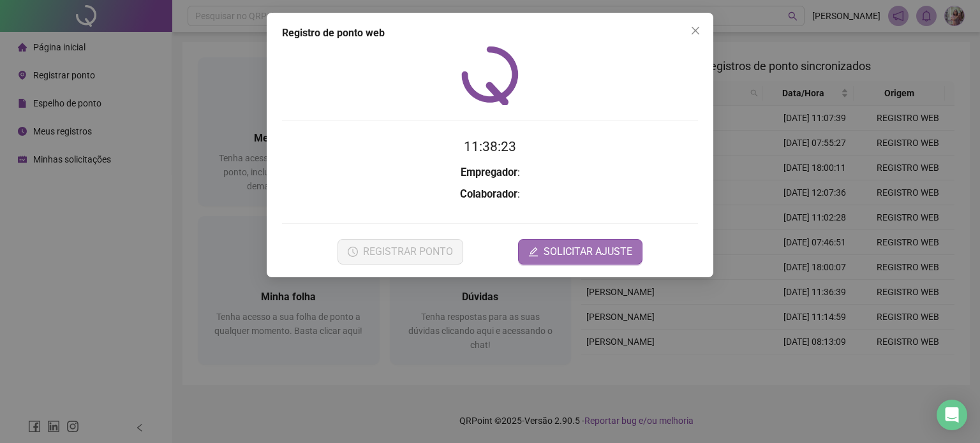 The width and height of the screenshot is (980, 443). I want to click on div: Open Intercom Messenger, so click(952, 415).